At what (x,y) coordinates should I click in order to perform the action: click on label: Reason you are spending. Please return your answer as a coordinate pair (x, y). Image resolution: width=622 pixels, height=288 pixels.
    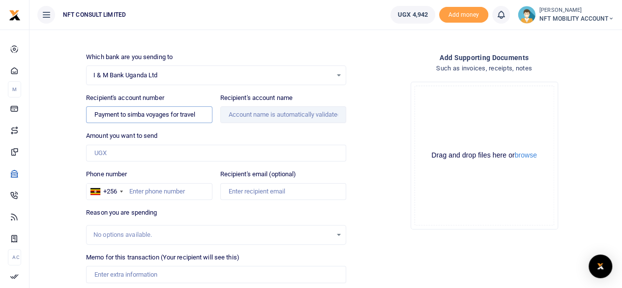
    Looking at the image, I should click on (121, 212).